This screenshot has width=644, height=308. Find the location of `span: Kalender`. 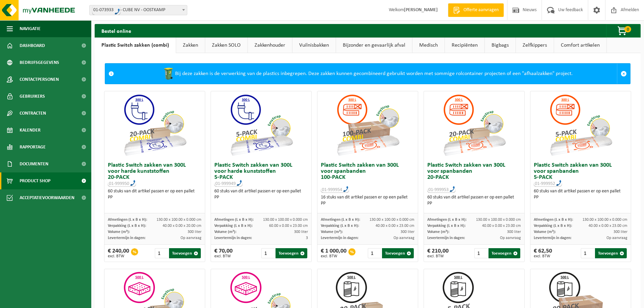

span: Kalender is located at coordinates (30, 130).